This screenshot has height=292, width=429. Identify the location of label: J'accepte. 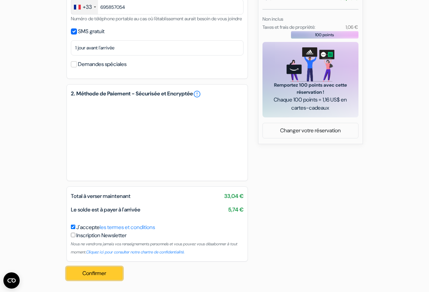
(116, 228).